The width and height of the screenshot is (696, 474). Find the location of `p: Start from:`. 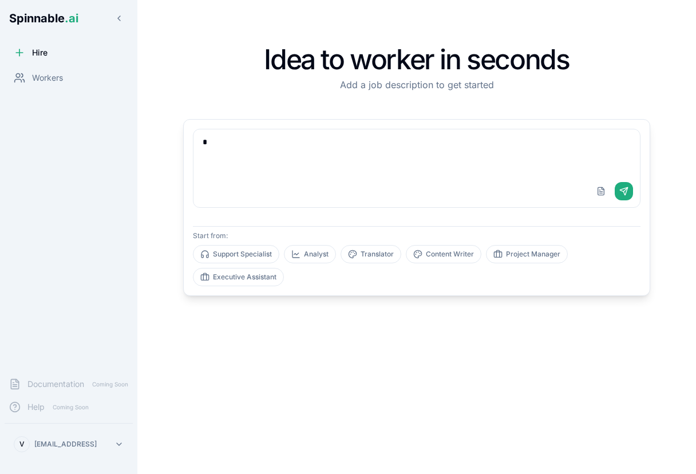

p: Start from: is located at coordinates (417, 236).